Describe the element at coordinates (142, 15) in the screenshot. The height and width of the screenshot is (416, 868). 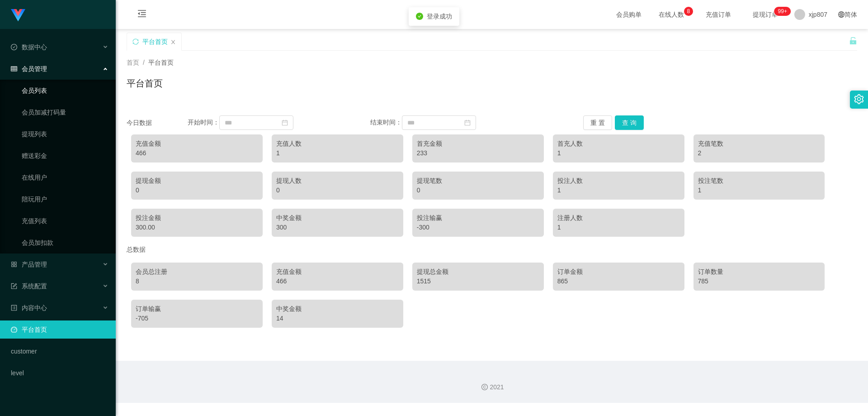
I see `i: 图标: menu-fold` at that location.